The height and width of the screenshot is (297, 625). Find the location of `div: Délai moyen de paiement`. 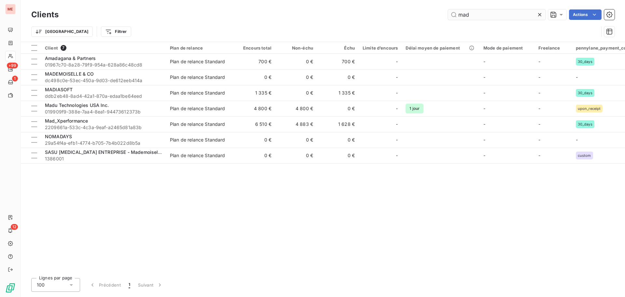

div: Délai moyen de paiement is located at coordinates (441, 48).